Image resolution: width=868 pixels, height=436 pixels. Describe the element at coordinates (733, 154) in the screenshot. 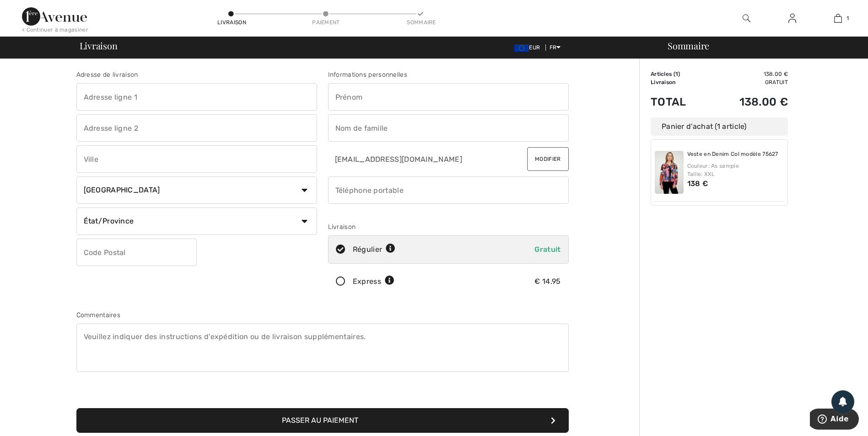

I see `a: Veste en Denim Col modèle 75627` at that location.